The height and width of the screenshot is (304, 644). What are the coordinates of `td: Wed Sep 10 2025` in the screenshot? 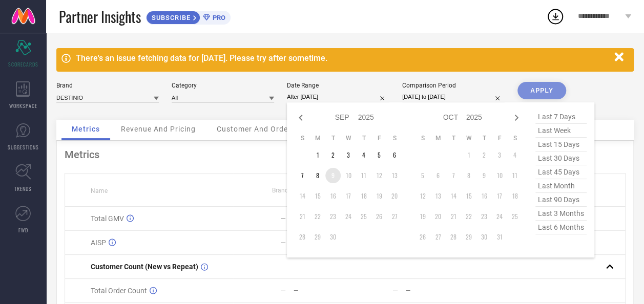 It's located at (349, 176).